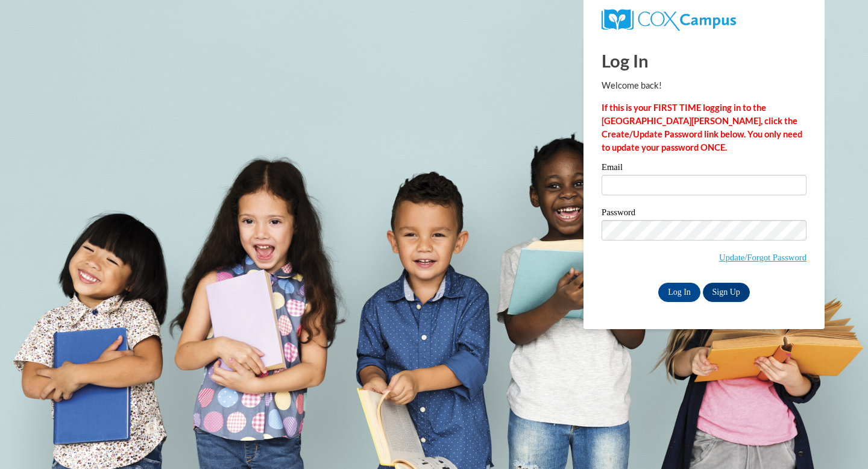 This screenshot has height=469, width=868. I want to click on label: Email, so click(704, 169).